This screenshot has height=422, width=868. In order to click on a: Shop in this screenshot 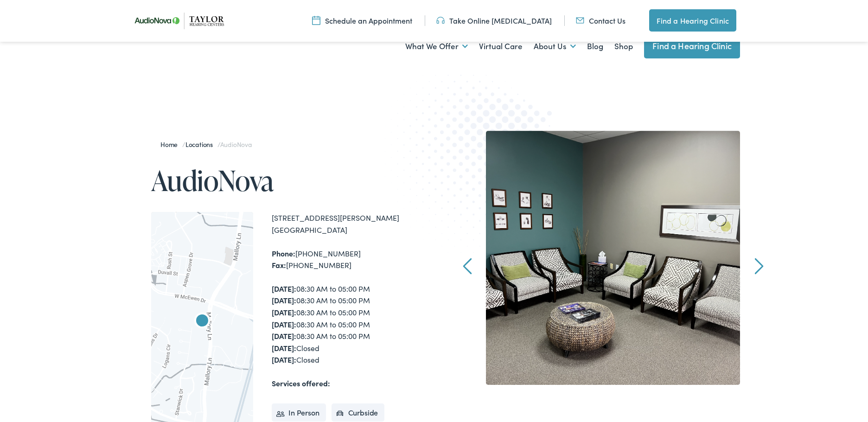, I will do `click(624, 46)`.